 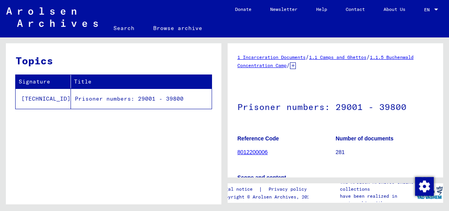 What do you see at coordinates (268, 197) in the screenshot?
I see `p: Copyright © Arolsen Archives, 2021` at bounding box center [268, 197].